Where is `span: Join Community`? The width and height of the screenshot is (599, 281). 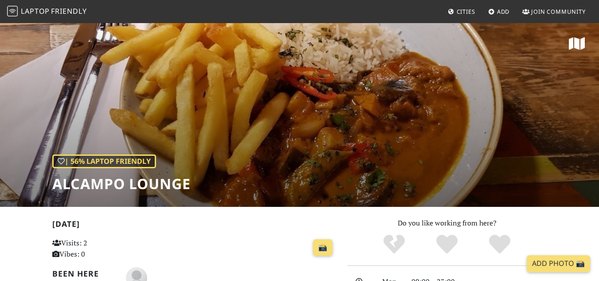
span: Join Community is located at coordinates (558, 12).